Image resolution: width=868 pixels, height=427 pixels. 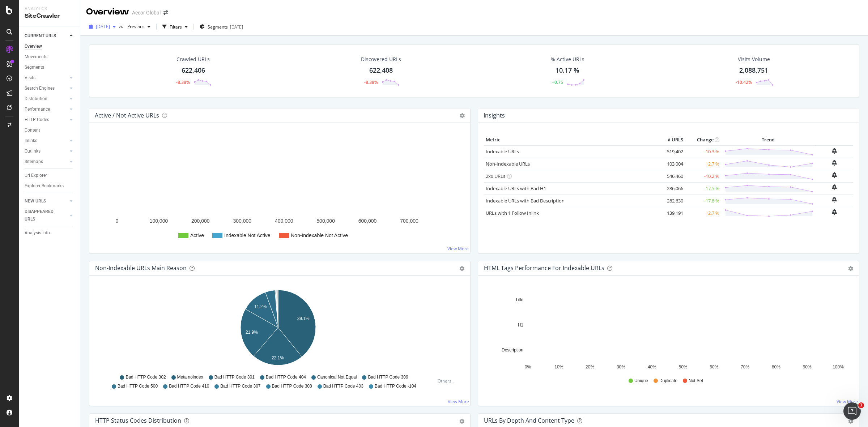 What do you see at coordinates (343, 386) in the screenshot?
I see `span: Bad HTTP Code 403` at bounding box center [343, 386].